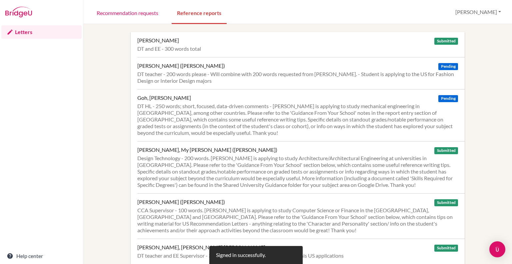  Describe the element at coordinates (241, 255) in the screenshot. I see `div: Signed in successfully.` at that location.